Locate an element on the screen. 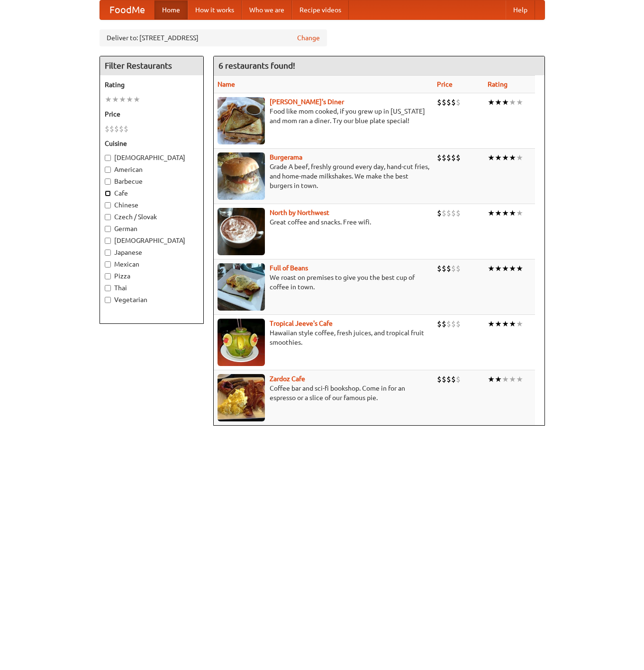  h5: Rating is located at coordinates (152, 85).